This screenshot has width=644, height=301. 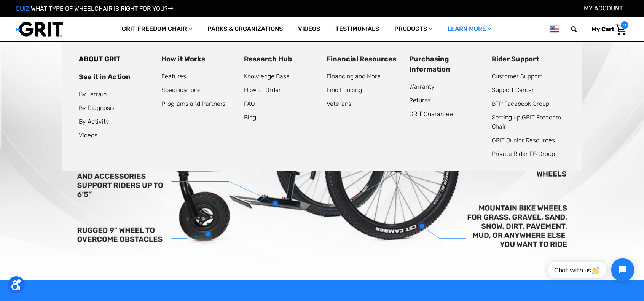 What do you see at coordinates (413, 29) in the screenshot?
I see `a: Products` at bounding box center [413, 29].